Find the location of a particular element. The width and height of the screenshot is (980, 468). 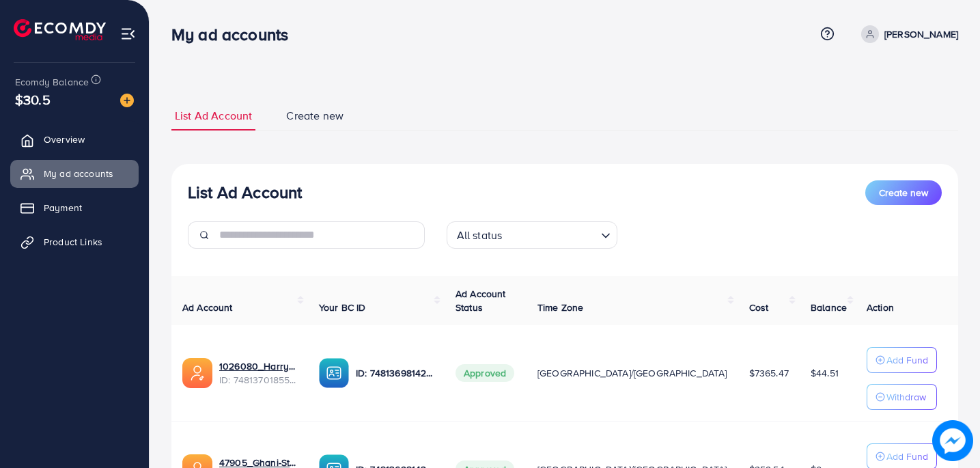

a: Overview is located at coordinates (75, 139).